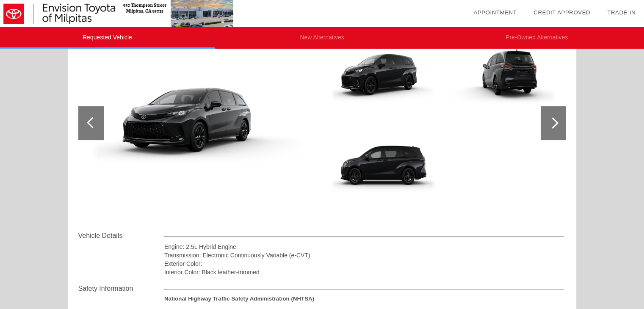  I want to click on a: Trade-In, so click(621, 12).